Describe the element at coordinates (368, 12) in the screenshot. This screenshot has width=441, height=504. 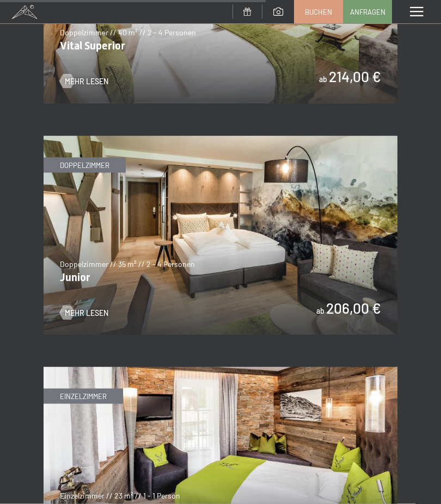
I see `a: Anfragen` at that location.